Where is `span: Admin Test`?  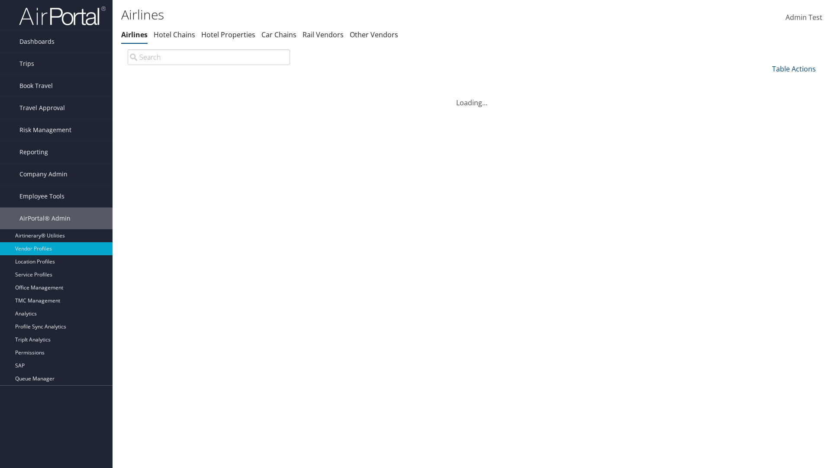 span: Admin Test is located at coordinates (804, 17).